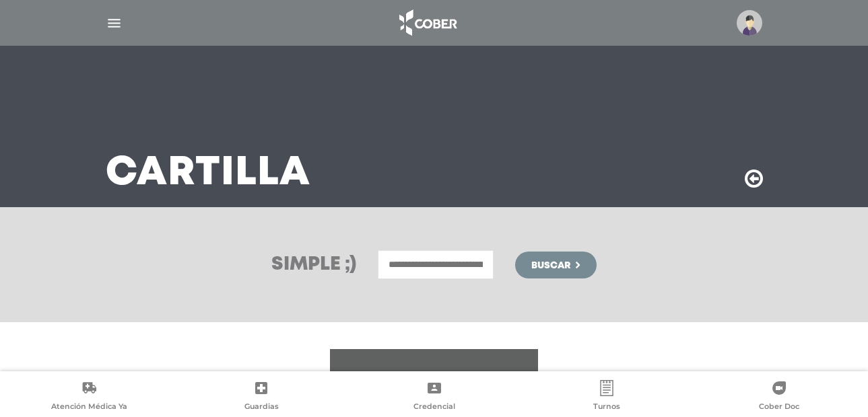 This screenshot has width=868, height=417. Describe the element at coordinates (208, 173) in the screenshot. I see `h3: Cartilla` at that location.